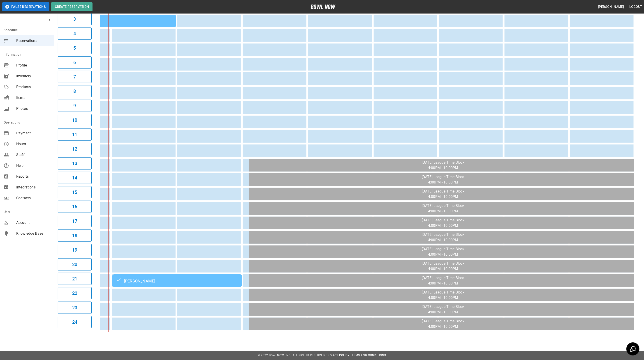 This screenshot has height=360, width=644. Describe the element at coordinates (636, 7) in the screenshot. I see `button: Logout` at that location.